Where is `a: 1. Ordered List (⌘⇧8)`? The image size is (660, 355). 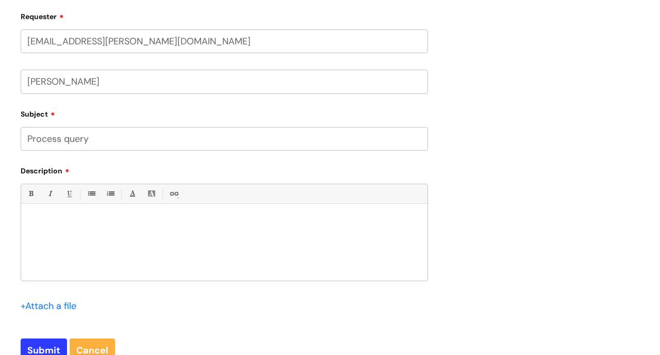
a: 1. Ordered List (⌘⇧8) is located at coordinates (110, 193).